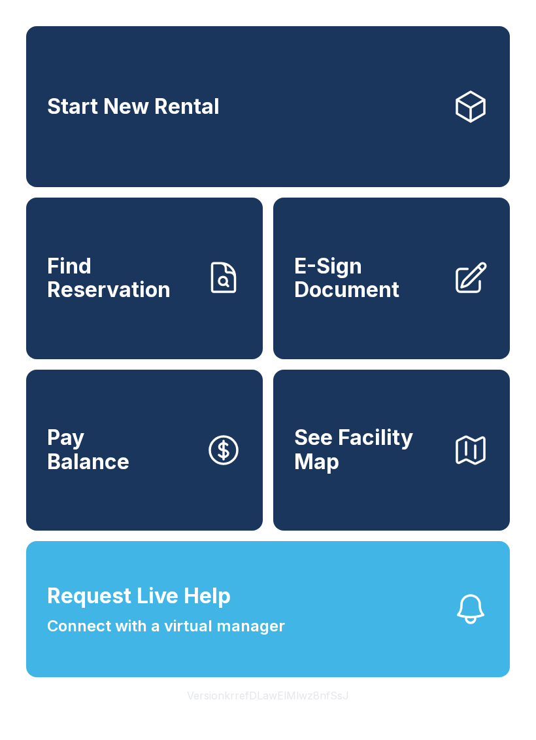  I want to click on button: Request Live HelpConnect with a virtual manager, so click(268, 609).